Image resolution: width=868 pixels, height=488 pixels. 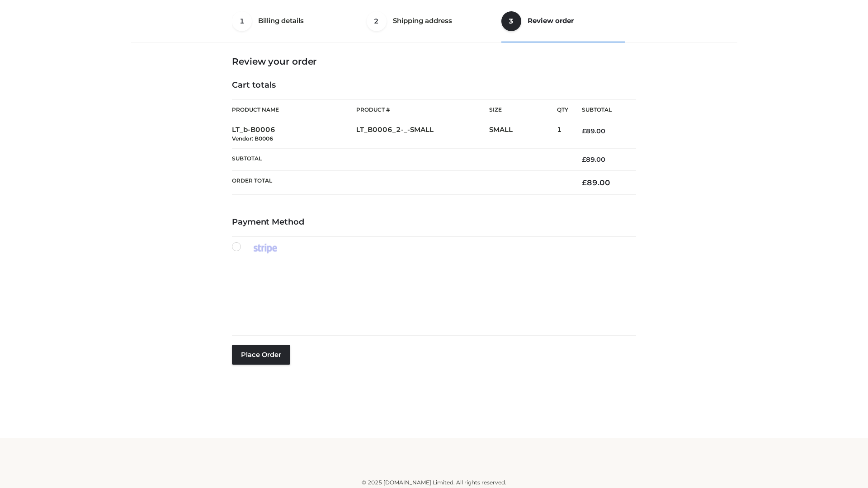 What do you see at coordinates (521, 110) in the screenshot?
I see `th: Size` at bounding box center [521, 110].